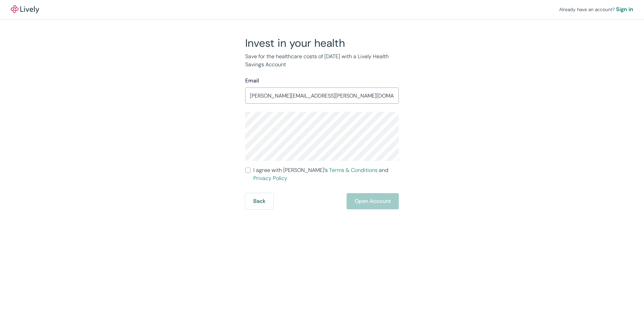 This screenshot has width=644, height=321. Describe the element at coordinates (259, 201) in the screenshot. I see `button: Back` at that location.